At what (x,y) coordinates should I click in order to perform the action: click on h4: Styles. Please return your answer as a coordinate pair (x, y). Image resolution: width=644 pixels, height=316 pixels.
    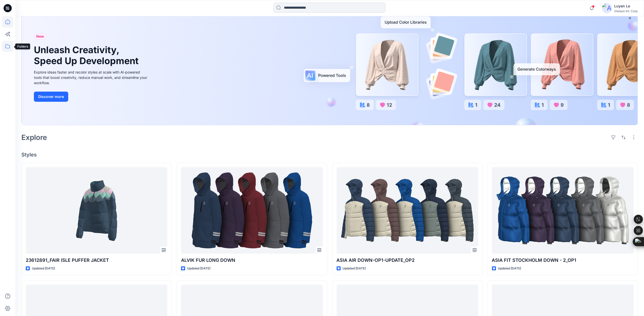
    Looking at the image, I should click on (330, 155).